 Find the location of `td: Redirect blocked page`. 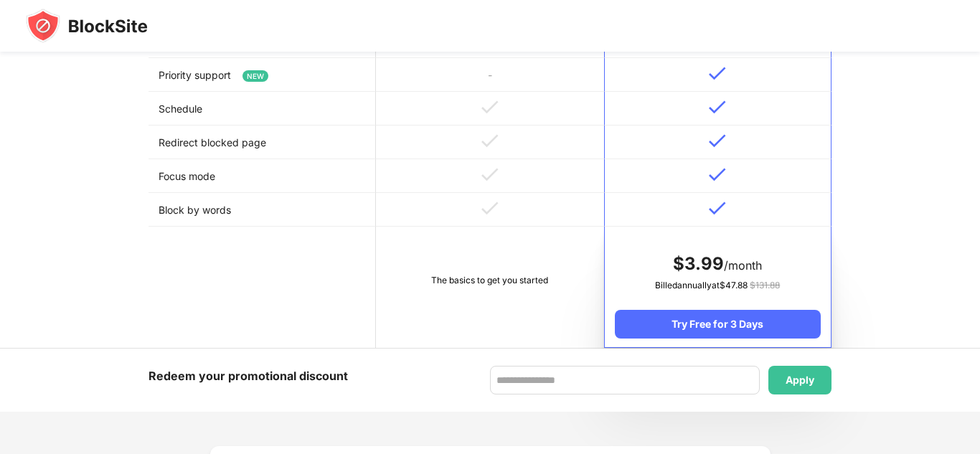

td: Redirect blocked page is located at coordinates (262, 142).